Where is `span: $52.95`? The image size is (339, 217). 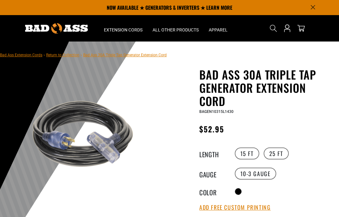 span: $52.95 is located at coordinates (212, 129).